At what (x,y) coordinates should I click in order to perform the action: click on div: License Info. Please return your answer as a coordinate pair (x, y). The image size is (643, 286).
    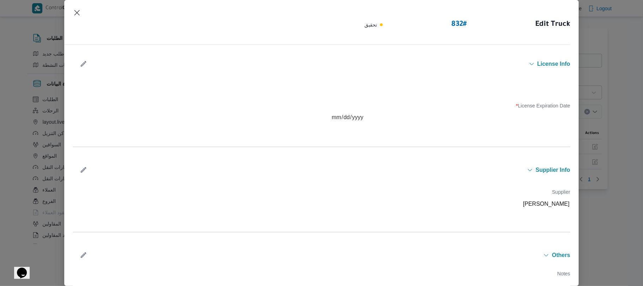
    Looking at the image, I should click on (321, 104).